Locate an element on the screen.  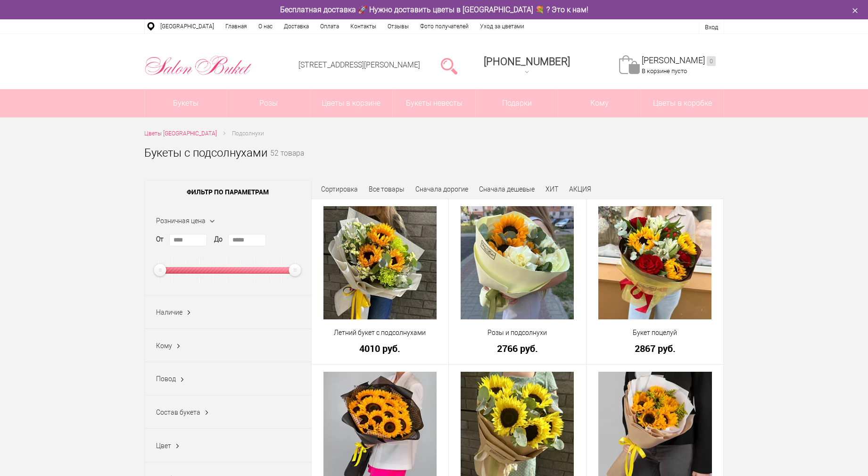
label: До is located at coordinates (219, 240).